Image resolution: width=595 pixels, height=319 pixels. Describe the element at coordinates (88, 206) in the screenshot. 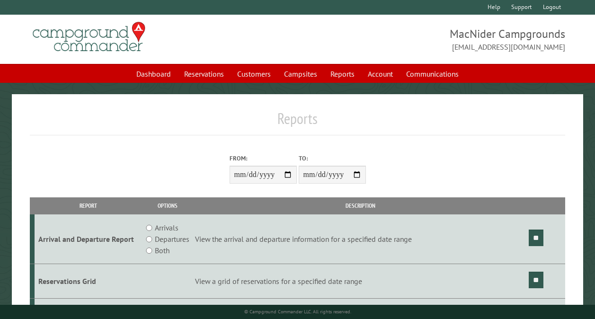

I see `th: Report` at that location.